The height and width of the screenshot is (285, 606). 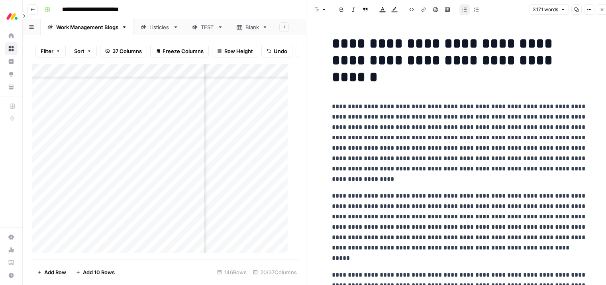 I want to click on a: Listicles, so click(x=159, y=27).